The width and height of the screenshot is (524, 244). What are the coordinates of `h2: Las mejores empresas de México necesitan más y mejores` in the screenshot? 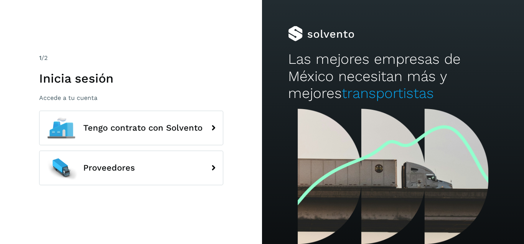 It's located at (393, 76).